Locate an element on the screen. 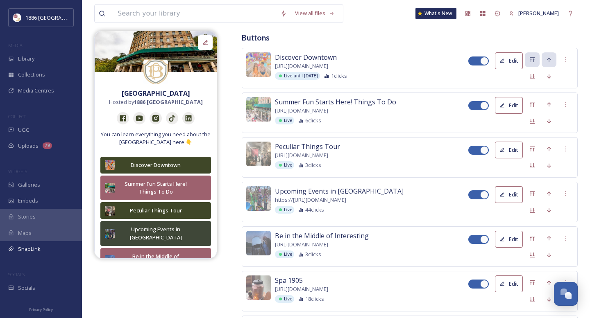 Image resolution: width=590 pixels, height=318 pixels. span: COLLECT is located at coordinates (17, 116).